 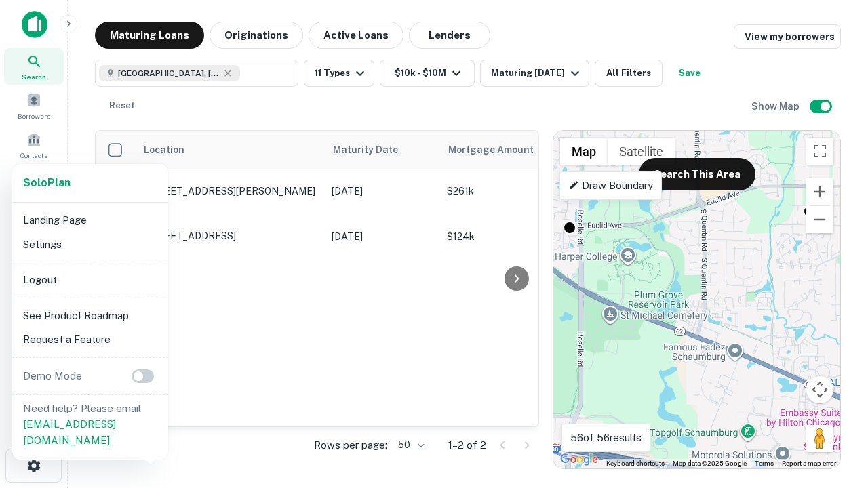 What do you see at coordinates (90, 221) in the screenshot?
I see `li: Landing Page` at bounding box center [90, 221].